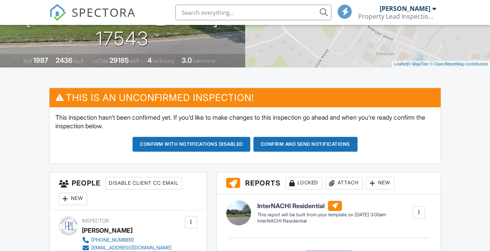 The width and height of the screenshot is (490, 251). I want to click on h3: People, so click(128, 191).